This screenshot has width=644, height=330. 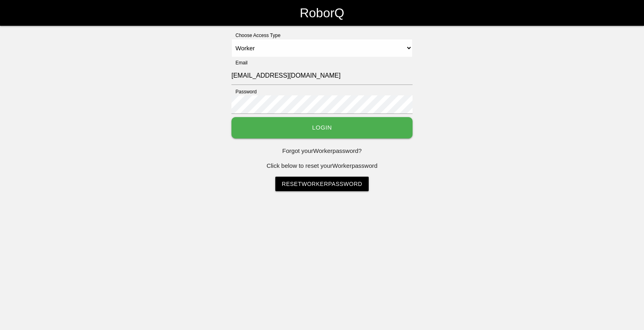 I want to click on label: Password, so click(x=244, y=92).